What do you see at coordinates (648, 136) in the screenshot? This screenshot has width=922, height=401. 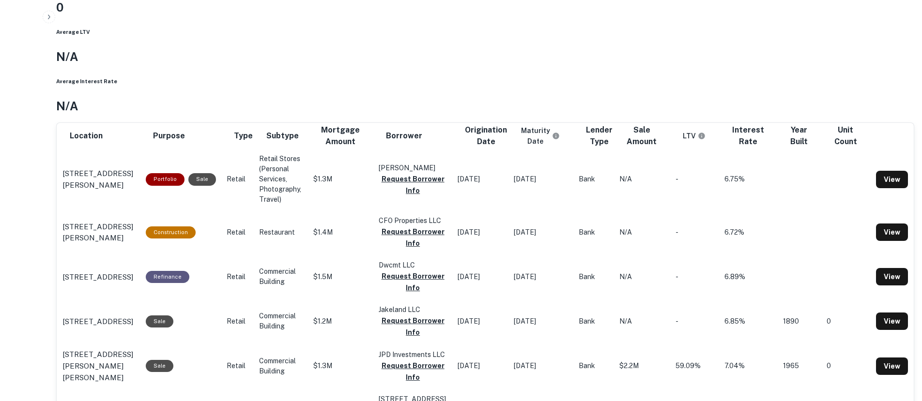 I see `span: Sale Amount` at bounding box center [648, 136].